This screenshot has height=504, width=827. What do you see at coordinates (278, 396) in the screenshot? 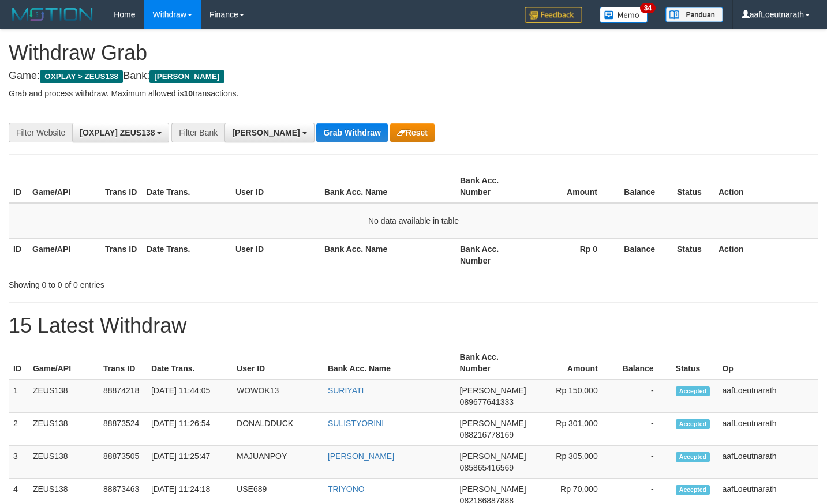
I see `td: WOWOK13` at bounding box center [278, 396].